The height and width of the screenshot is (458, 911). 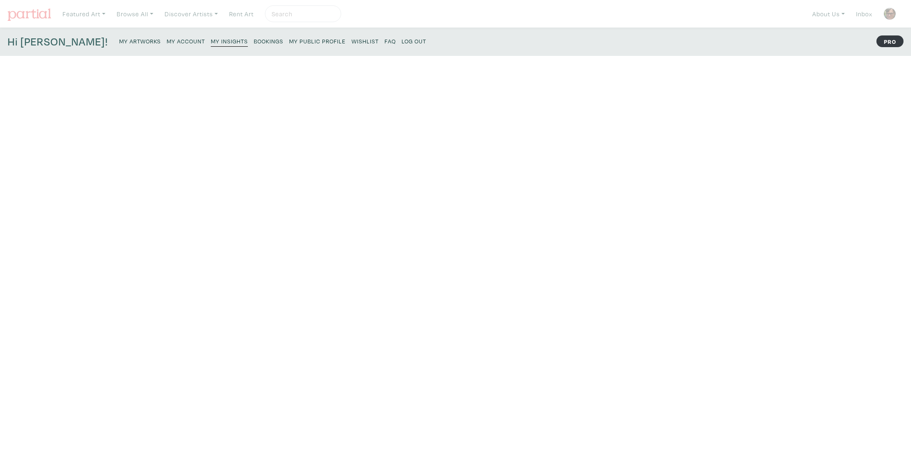 I want to click on a: Bookings, so click(x=268, y=40).